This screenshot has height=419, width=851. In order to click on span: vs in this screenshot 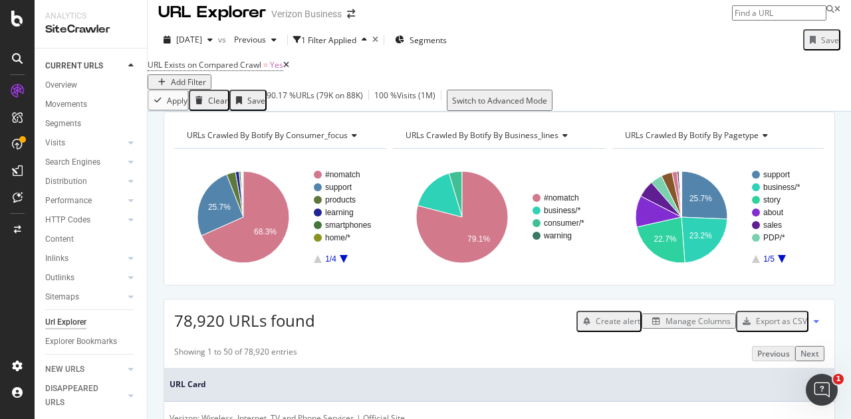, I will do `click(223, 39)`.